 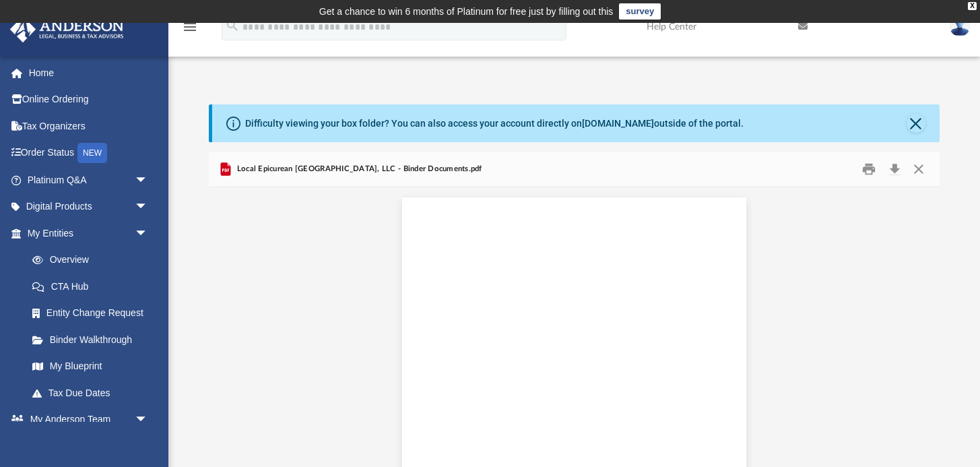 What do you see at coordinates (89, 180) in the screenshot?
I see `a: Platinum Q&Aarrow_drop_down` at bounding box center [89, 180].